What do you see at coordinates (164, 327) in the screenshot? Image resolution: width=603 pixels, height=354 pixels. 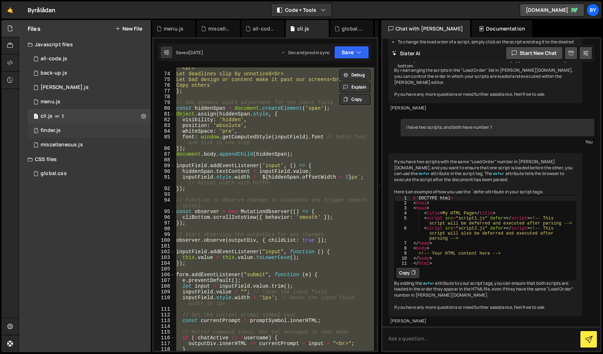 I see `div: 114` at bounding box center [164, 327].